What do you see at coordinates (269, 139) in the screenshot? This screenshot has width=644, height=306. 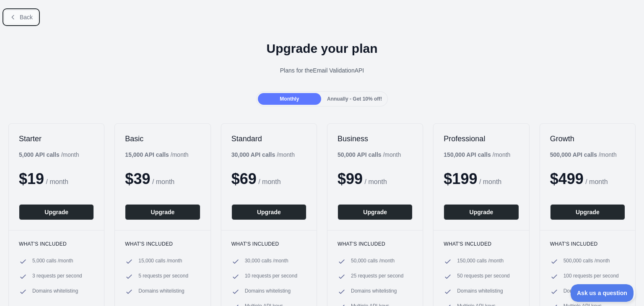 I see `h2: Standard` at bounding box center [269, 139].